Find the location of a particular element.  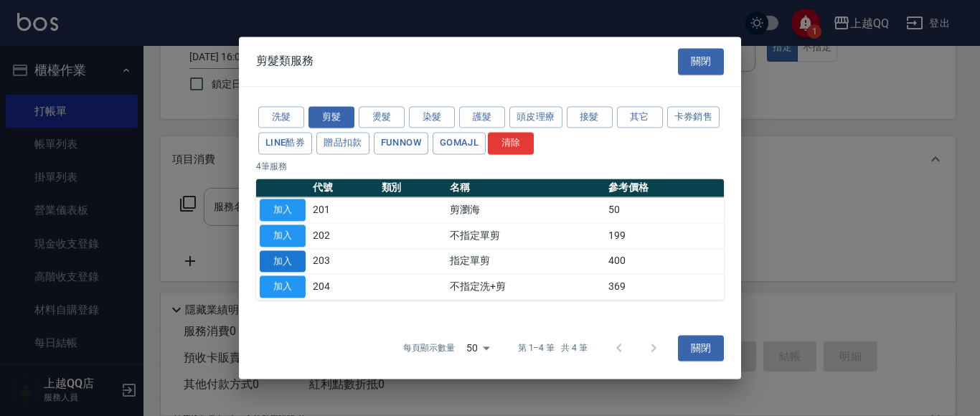

button: 洗髮 is located at coordinates (281, 117).